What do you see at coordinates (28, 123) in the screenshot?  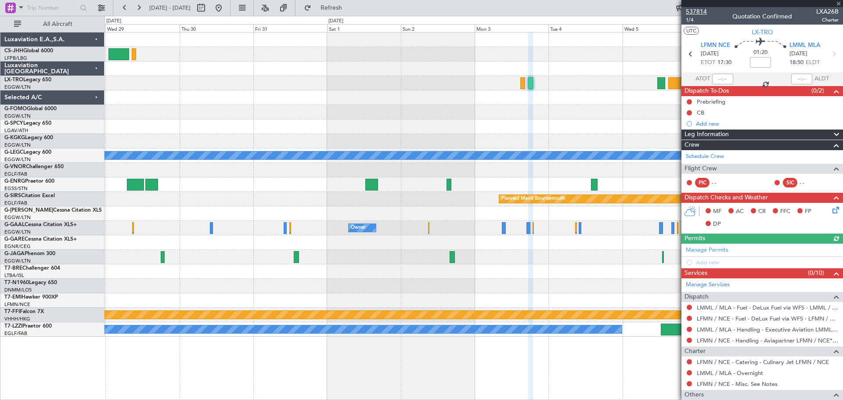 I see `a: G-SPCYLegacy 650` at bounding box center [28, 123].